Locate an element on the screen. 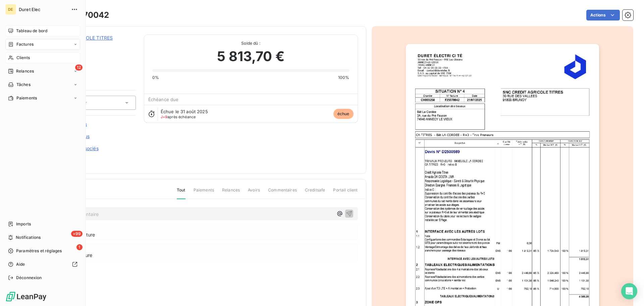 Image resolution: width=644 pixels, height=306 pixels. span: Paramètres et réglages is located at coordinates (39, 251).